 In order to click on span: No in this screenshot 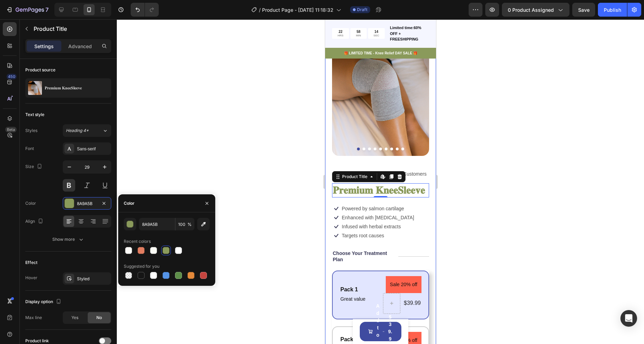, I will do `click(99, 318)`.